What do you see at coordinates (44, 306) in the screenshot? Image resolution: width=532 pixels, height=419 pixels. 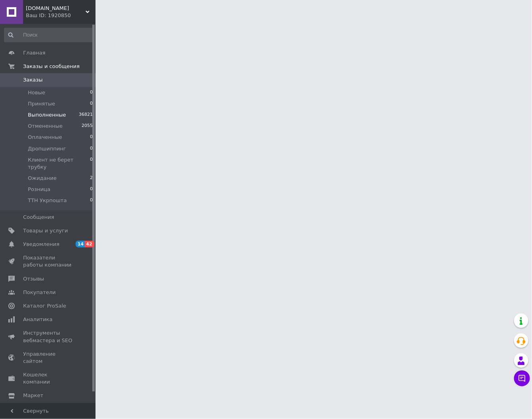 I see `span: Каталог ProSale` at bounding box center [44, 306].